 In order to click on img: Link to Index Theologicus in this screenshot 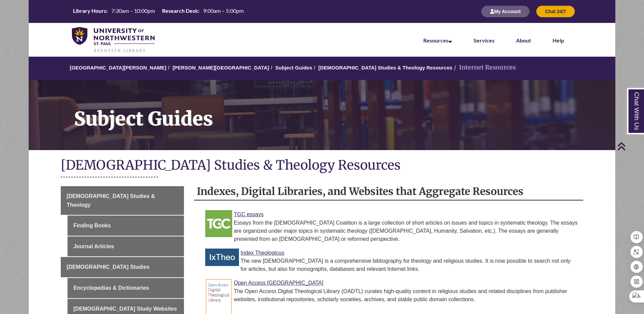, I will do `click(222, 258)`.